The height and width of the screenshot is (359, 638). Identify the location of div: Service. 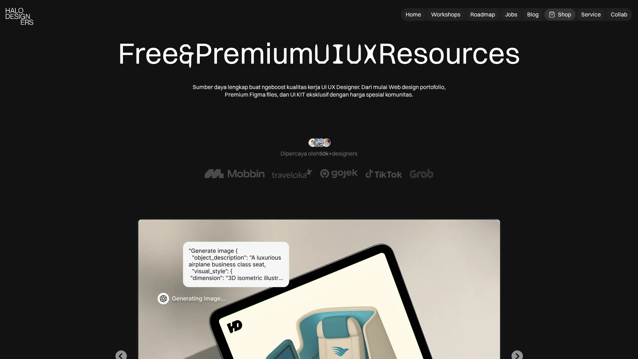
(591, 14).